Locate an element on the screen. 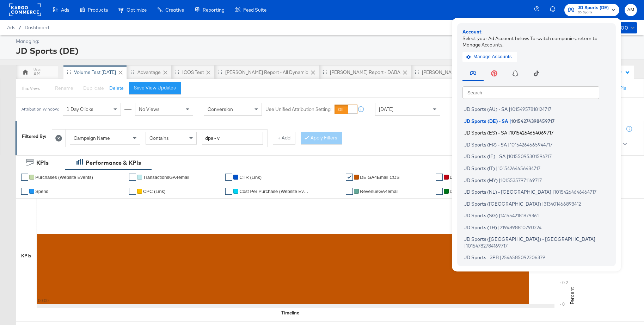 The height and width of the screenshot is (325, 644). div: iCOS Test is located at coordinates (193, 72).